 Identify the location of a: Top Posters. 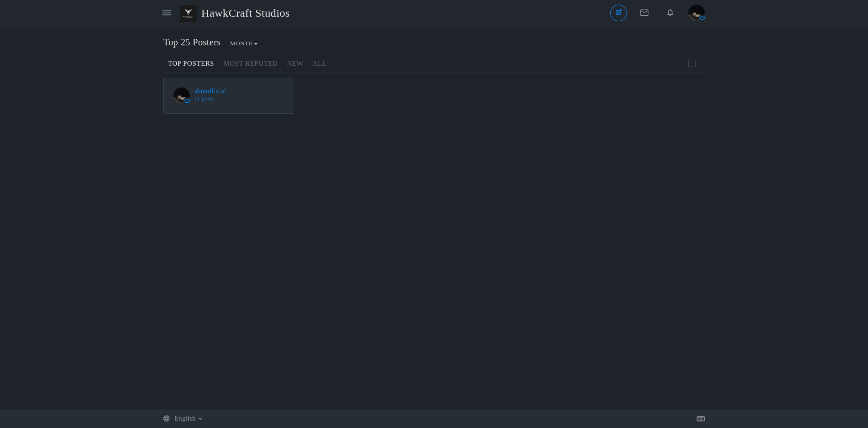
(191, 64).